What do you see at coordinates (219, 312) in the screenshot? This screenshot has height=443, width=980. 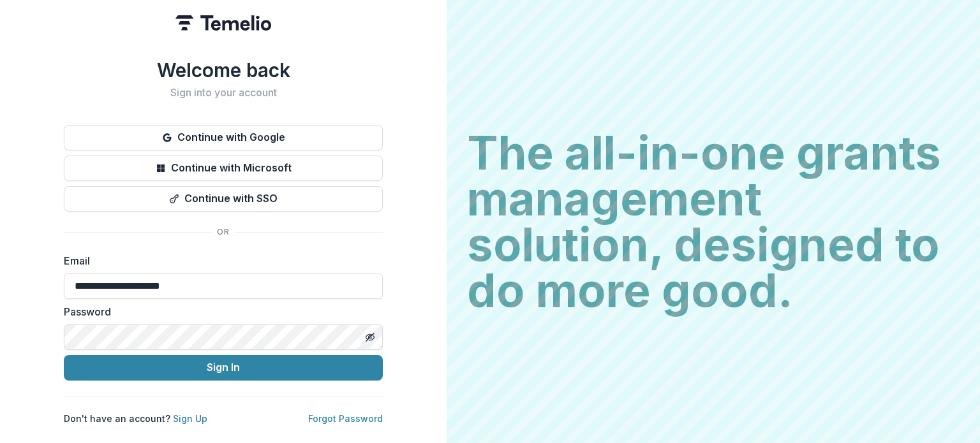 I see `label: Password` at bounding box center [219, 312].